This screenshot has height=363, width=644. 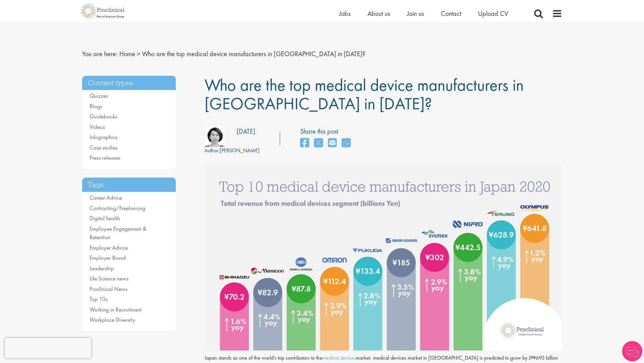 I want to click on span: Upload CV, so click(x=493, y=14).